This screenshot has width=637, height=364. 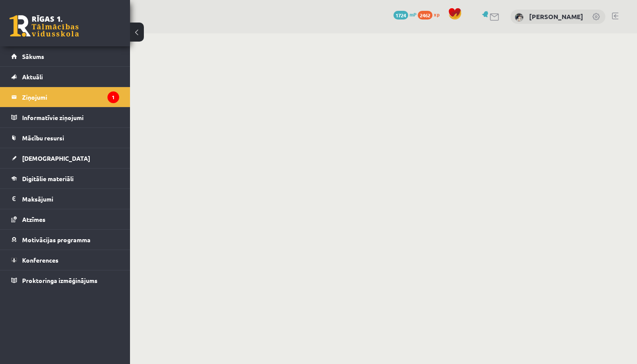 I want to click on a: Mācību resursi, so click(x=65, y=138).